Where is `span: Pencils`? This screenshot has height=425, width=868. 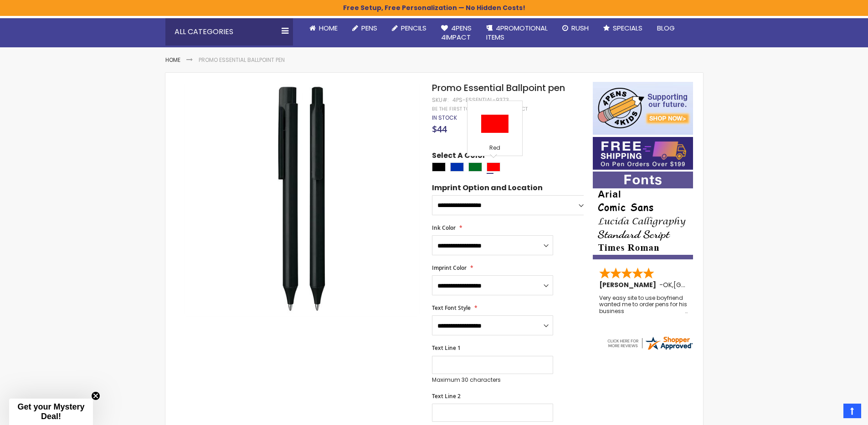
span: Pencils is located at coordinates (414, 28).